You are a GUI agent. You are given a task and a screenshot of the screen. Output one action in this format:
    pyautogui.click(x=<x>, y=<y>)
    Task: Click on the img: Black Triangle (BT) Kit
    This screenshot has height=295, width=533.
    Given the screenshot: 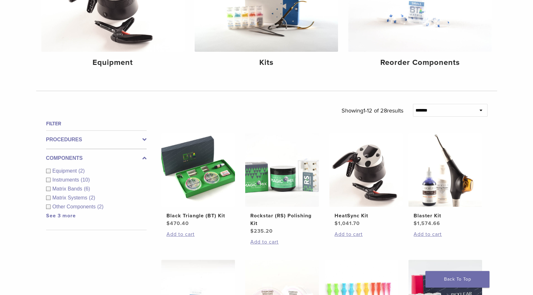 What is the action you would take?
    pyautogui.click(x=198, y=170)
    